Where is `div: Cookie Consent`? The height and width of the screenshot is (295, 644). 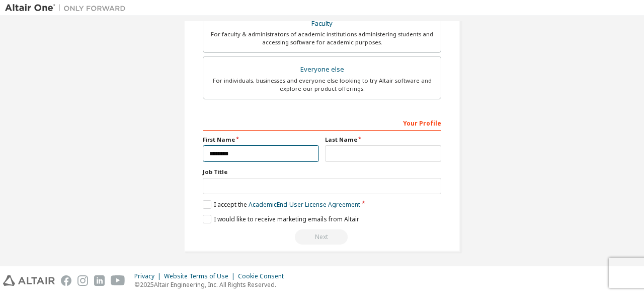 div: Cookie Consent is located at coordinates (264, 276).